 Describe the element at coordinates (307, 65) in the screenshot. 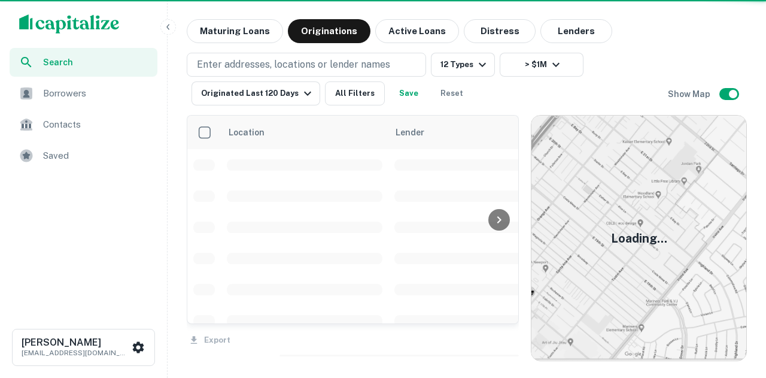

I see `button: Enter addresses, locations or lender names` at that location.